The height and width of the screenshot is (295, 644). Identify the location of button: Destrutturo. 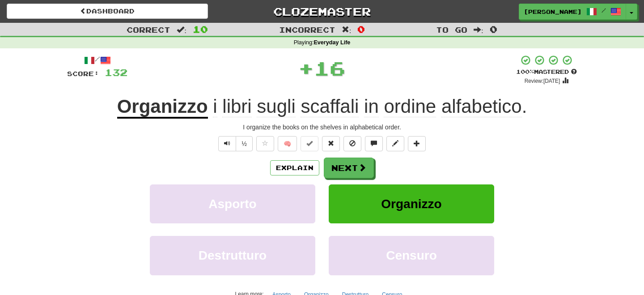
(232, 255).